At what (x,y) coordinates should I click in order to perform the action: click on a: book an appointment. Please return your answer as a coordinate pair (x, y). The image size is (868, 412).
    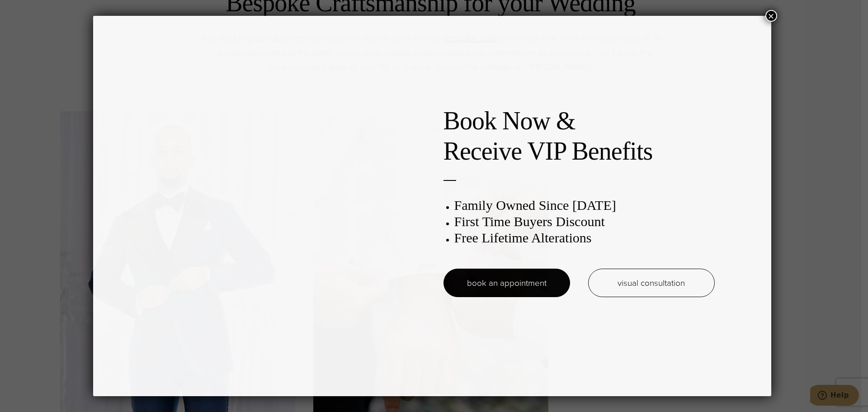
    Looking at the image, I should click on (507, 282).